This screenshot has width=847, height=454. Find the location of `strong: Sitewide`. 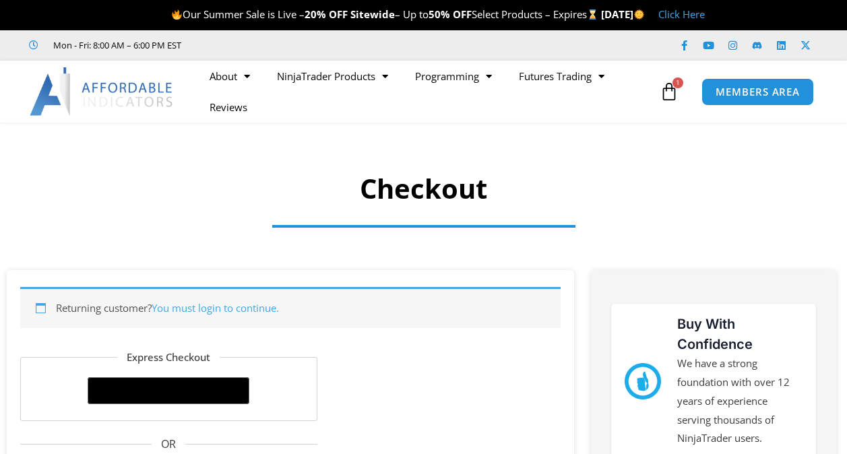

strong: Sitewide is located at coordinates (373, 14).